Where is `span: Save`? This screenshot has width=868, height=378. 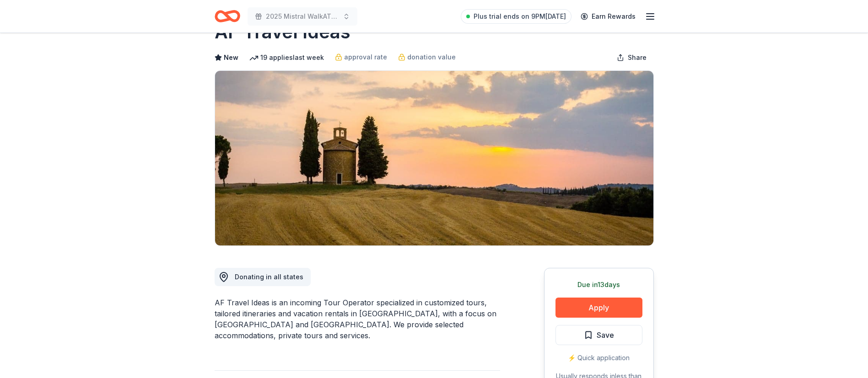 span: Save is located at coordinates (605, 335).